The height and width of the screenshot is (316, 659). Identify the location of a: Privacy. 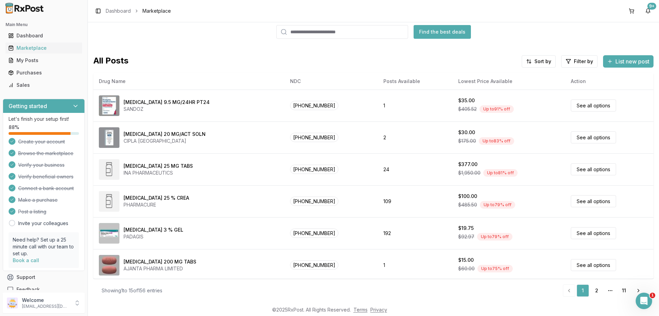
(379, 310).